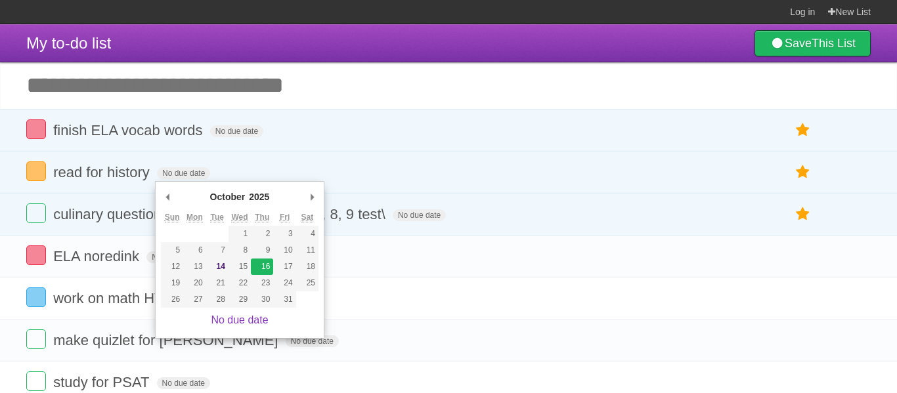 This screenshot has width=897, height=393. Describe the element at coordinates (284, 217) in the screenshot. I see `abbr: Friday` at that location.